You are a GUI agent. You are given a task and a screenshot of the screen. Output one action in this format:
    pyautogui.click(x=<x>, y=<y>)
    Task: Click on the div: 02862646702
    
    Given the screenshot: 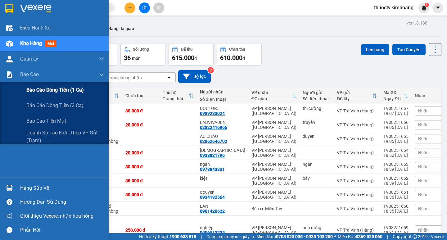 What is the action you would take?
    pyautogui.click(x=214, y=141)
    